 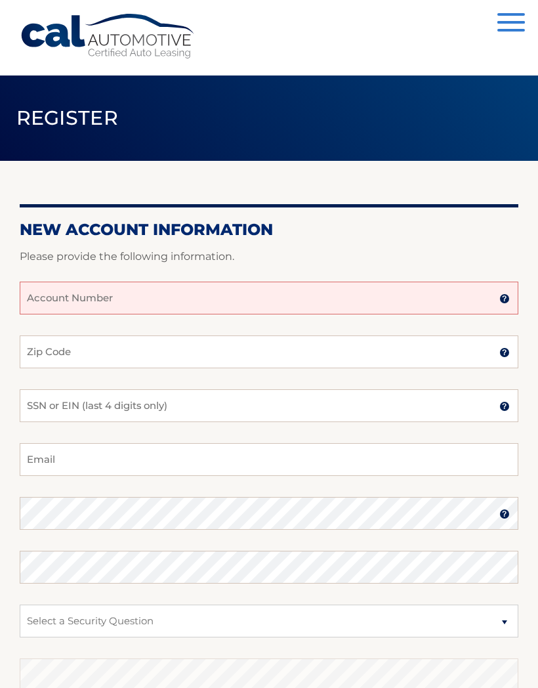 What do you see at coordinates (269, 230) in the screenshot?
I see `h2: New Account Information` at bounding box center [269, 230].